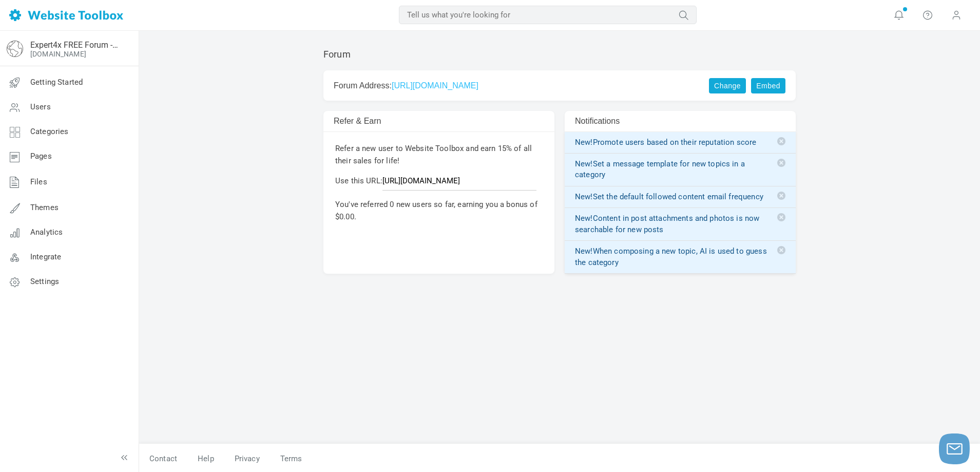 The width and height of the screenshot is (980, 472). What do you see at coordinates (768, 86) in the screenshot?
I see `a: Embed` at bounding box center [768, 86].